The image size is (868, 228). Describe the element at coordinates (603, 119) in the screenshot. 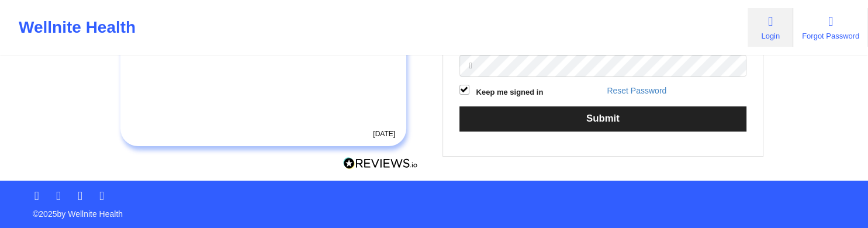

I see `button: Submit` at that location.